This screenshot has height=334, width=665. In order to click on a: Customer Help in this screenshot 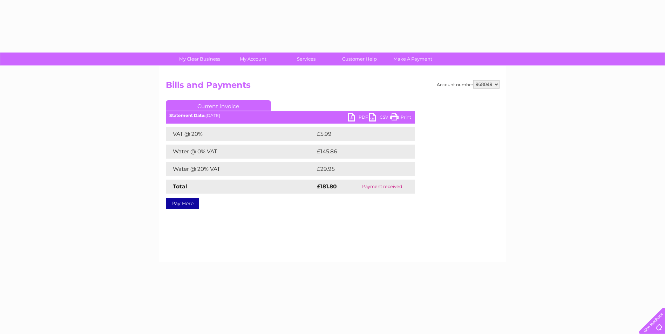, I will do `click(359, 59)`.